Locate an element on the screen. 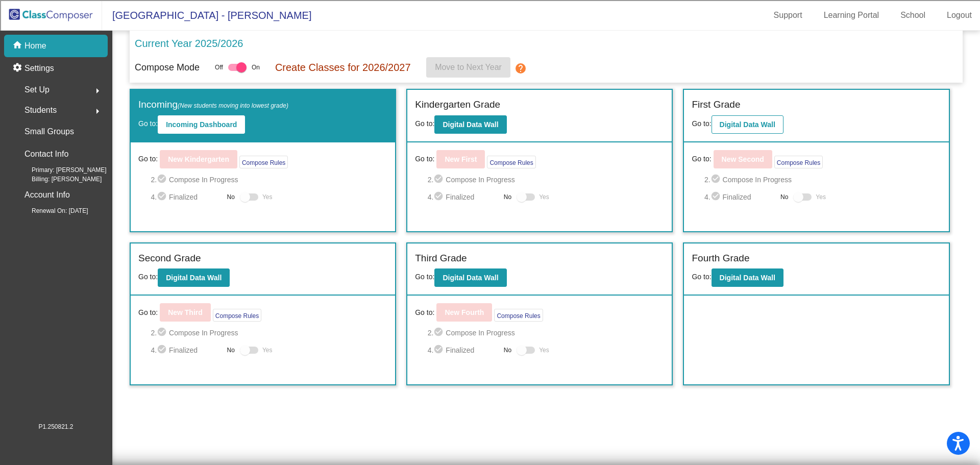 Image resolution: width=980 pixels, height=465 pixels. mat-icon: help is located at coordinates (521, 68).